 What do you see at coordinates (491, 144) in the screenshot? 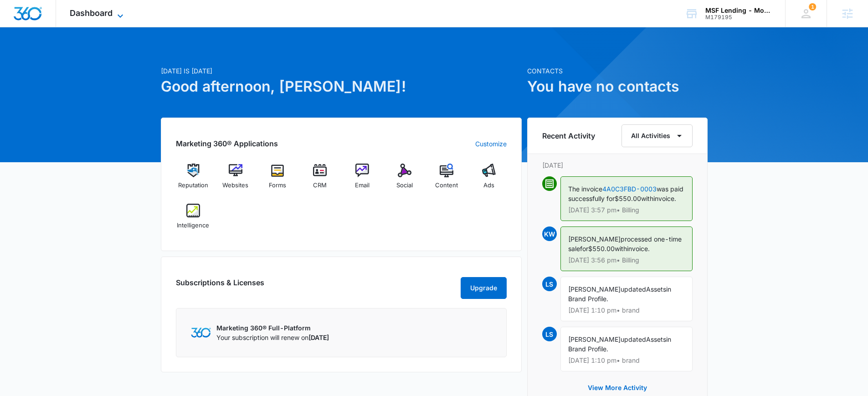
I see `a: Customize` at bounding box center [491, 144].